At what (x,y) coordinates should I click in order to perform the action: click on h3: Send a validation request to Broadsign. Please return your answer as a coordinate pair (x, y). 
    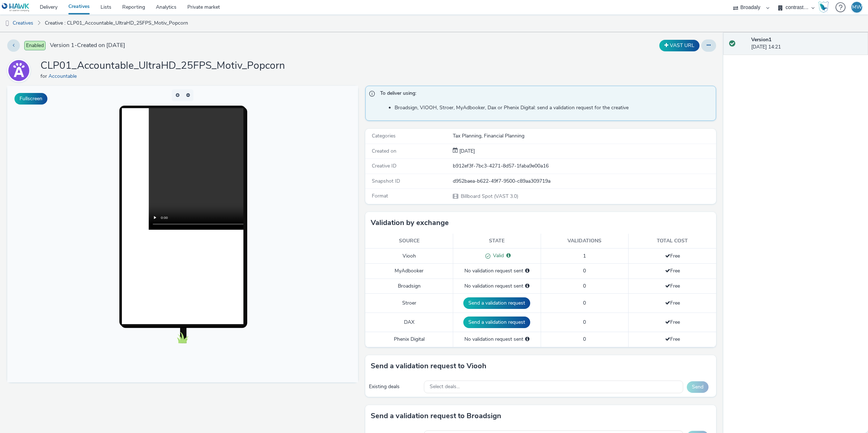
    Looking at the image, I should click on (436, 415).